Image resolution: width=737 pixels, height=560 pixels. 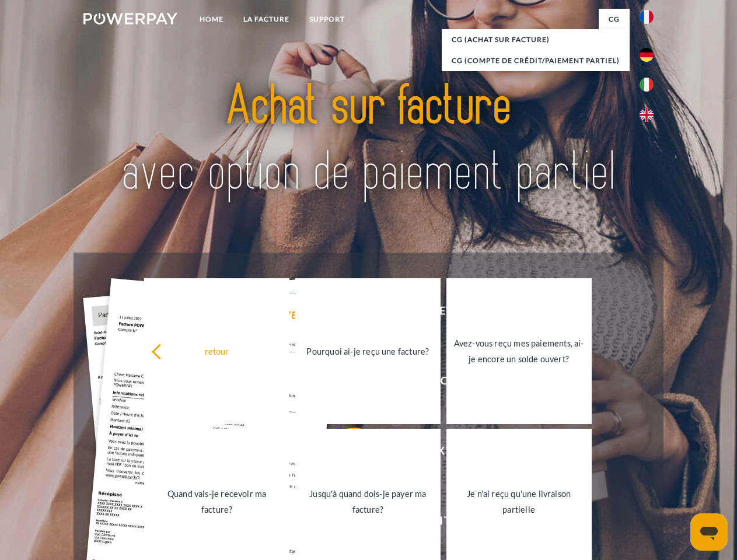 What do you see at coordinates (130, 19) in the screenshot?
I see `img: logo-powerpay-white.svg` at bounding box center [130, 19].